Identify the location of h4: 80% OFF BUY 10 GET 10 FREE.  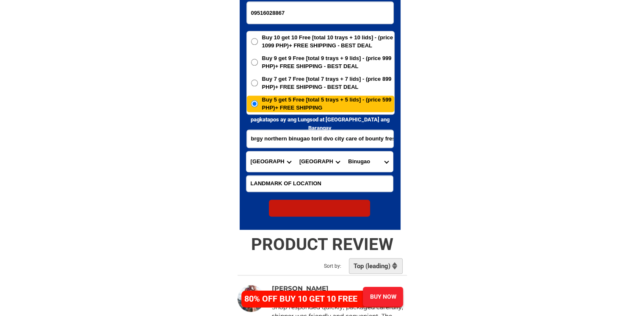
(305, 299).